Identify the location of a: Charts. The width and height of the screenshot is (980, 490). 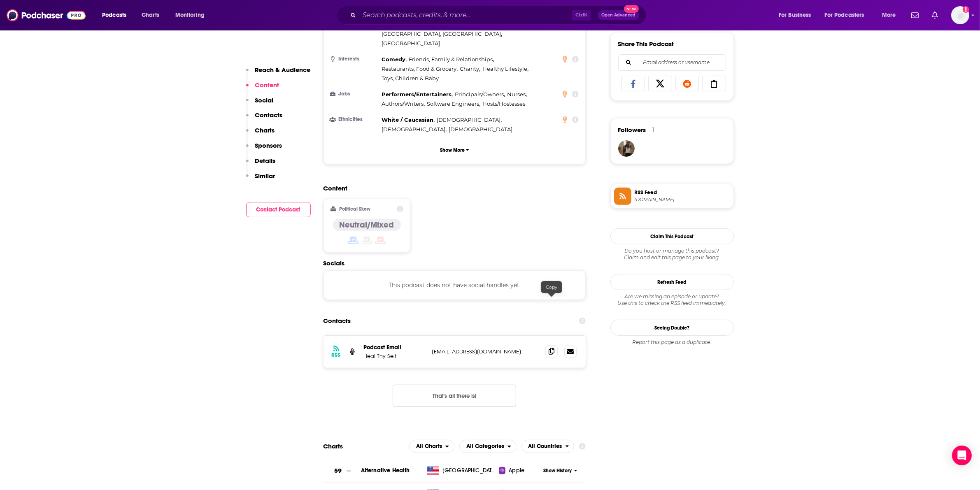
(151, 15).